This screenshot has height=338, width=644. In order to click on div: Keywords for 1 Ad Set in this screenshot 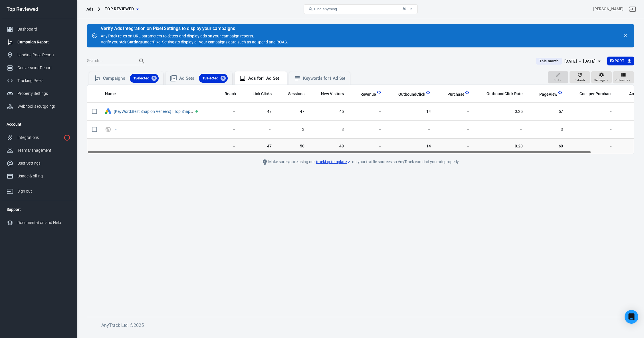, I will do `click(324, 78)`.